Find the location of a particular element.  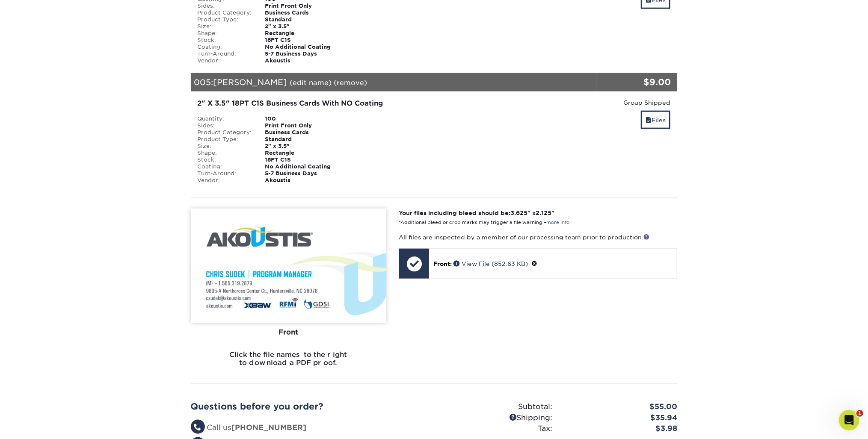

span: files is located at coordinates (649, 120).